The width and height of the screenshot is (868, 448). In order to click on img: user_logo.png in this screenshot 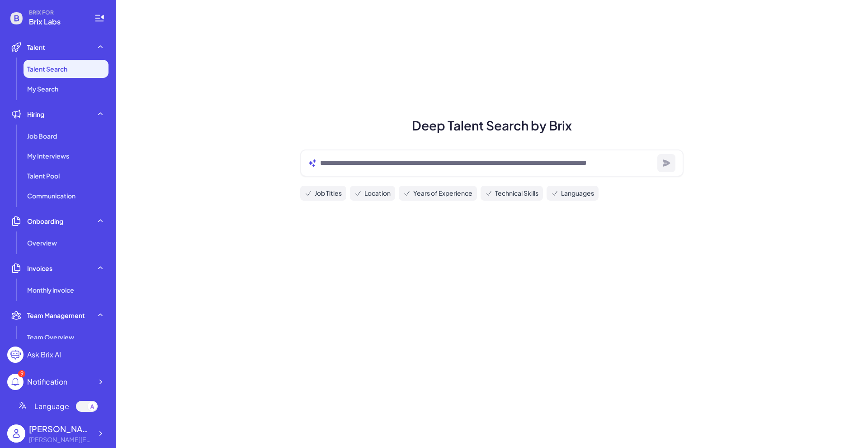, I will do `click(16, 433)`.